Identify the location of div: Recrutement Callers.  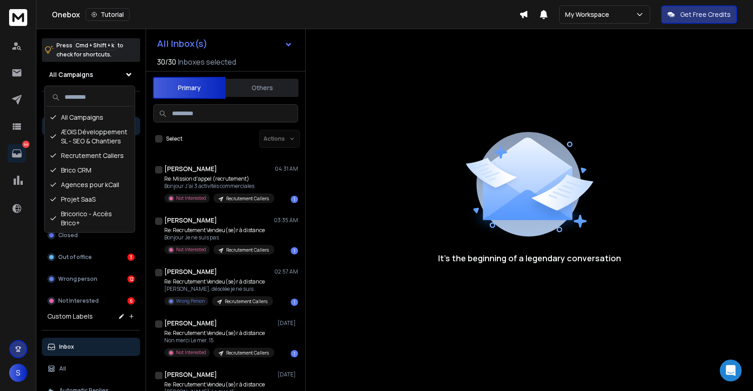
(90, 156).